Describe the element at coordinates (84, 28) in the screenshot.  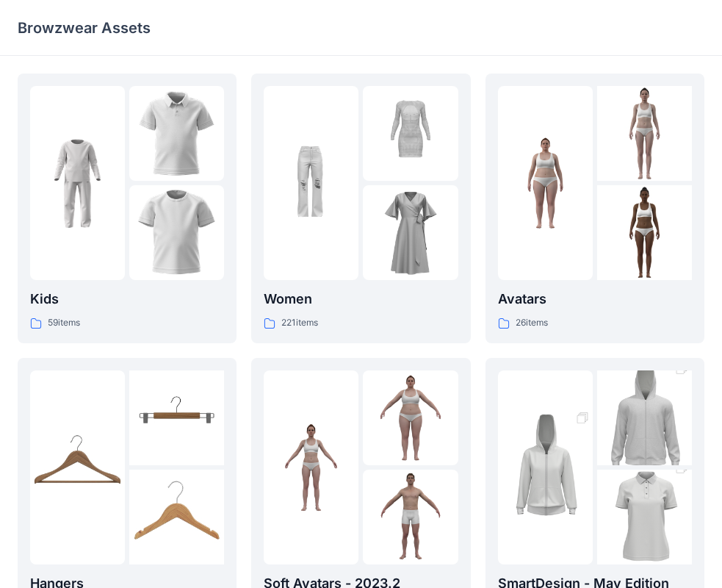
I see `p: Browzwear Assets` at that location.